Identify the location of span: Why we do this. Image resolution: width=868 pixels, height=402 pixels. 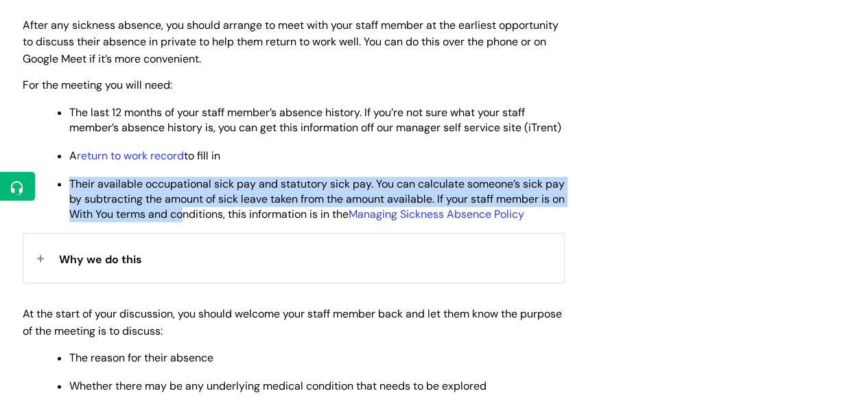
(100, 259).